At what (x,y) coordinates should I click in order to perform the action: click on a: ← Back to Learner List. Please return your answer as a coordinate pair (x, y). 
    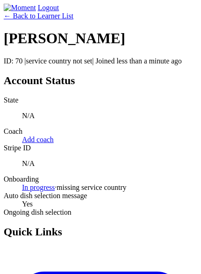
    Looking at the image, I should click on (39, 16).